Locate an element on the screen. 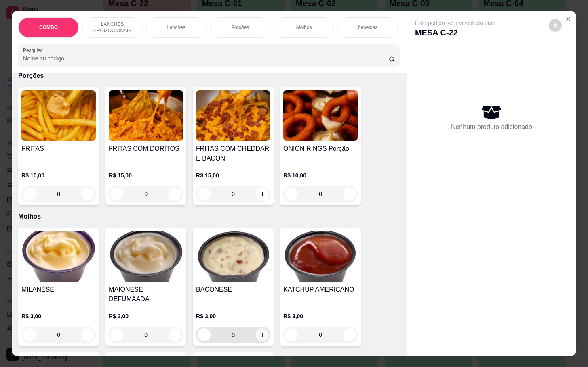 Image resolution: width=588 pixels, height=367 pixels. h4: FRITAS COM CHEDDAR E BACON is located at coordinates (233, 154).